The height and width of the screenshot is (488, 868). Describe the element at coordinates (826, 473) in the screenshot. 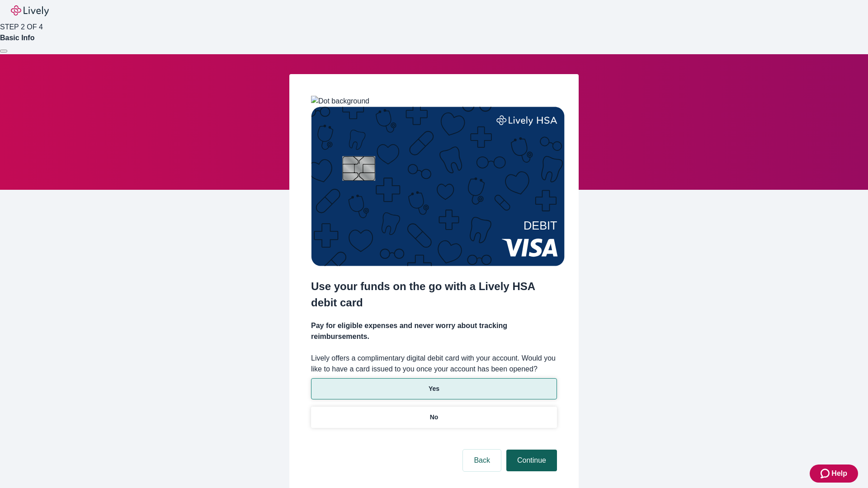

I see `svg: Zendesk support icon` at that location.